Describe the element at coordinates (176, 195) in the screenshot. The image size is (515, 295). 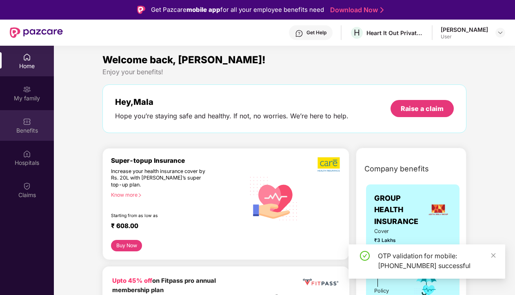
I see `div: Know more` at that location.